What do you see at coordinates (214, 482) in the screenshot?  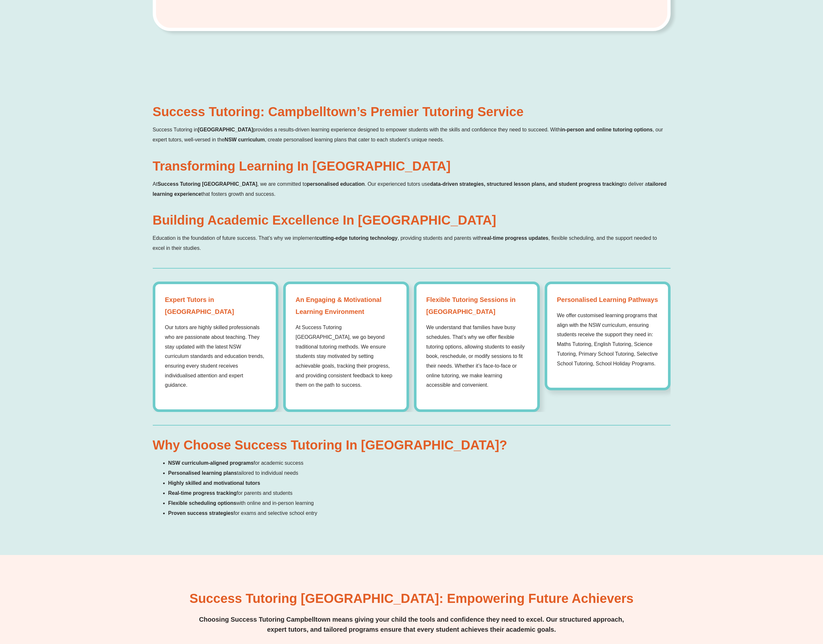 I see `b: Highly skilled and motivational tutors` at bounding box center [214, 482].